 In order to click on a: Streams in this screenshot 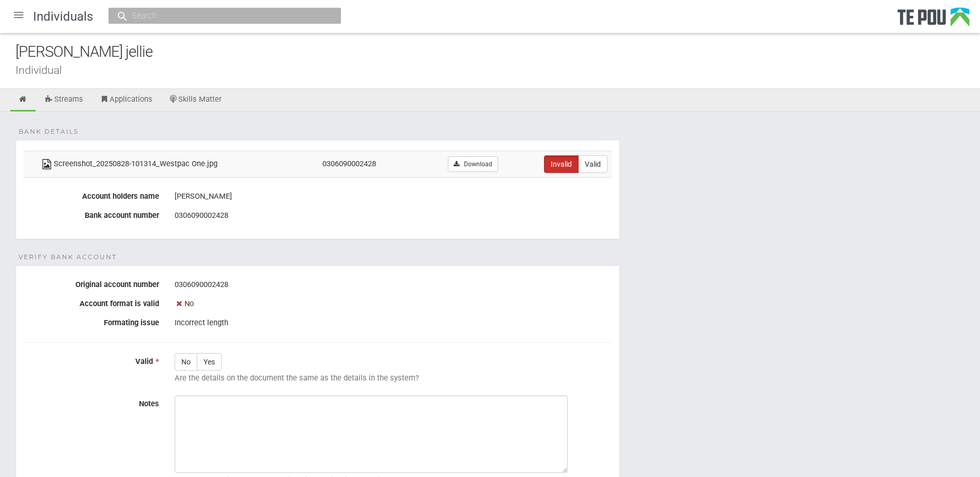, I will do `click(64, 100)`.